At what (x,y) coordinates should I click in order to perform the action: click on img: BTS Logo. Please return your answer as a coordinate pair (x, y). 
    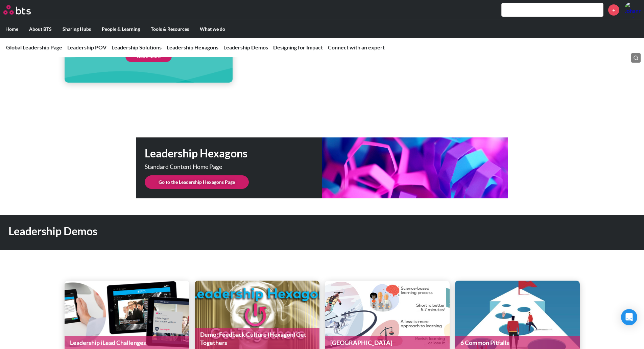
    Looking at the image, I should click on (17, 10).